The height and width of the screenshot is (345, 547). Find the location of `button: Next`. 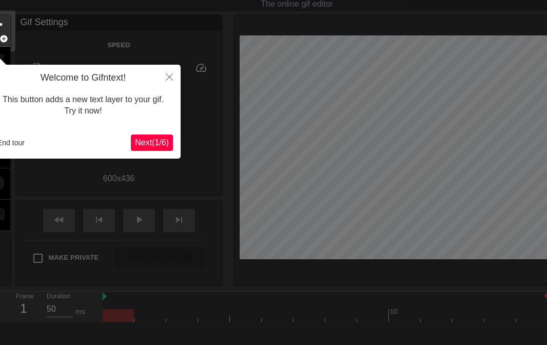

button: Next is located at coordinates (152, 143).